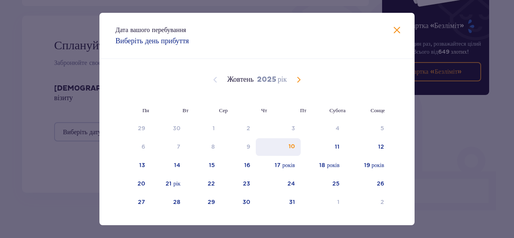  I want to click on td: 29, so click(203, 202).